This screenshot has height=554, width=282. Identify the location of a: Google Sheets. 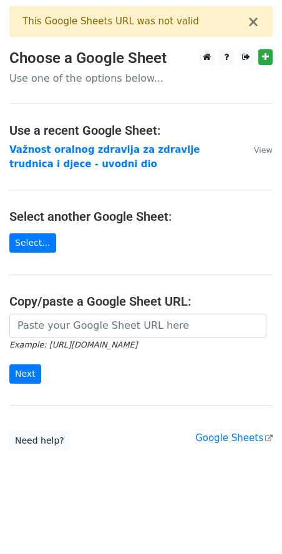
(234, 438).